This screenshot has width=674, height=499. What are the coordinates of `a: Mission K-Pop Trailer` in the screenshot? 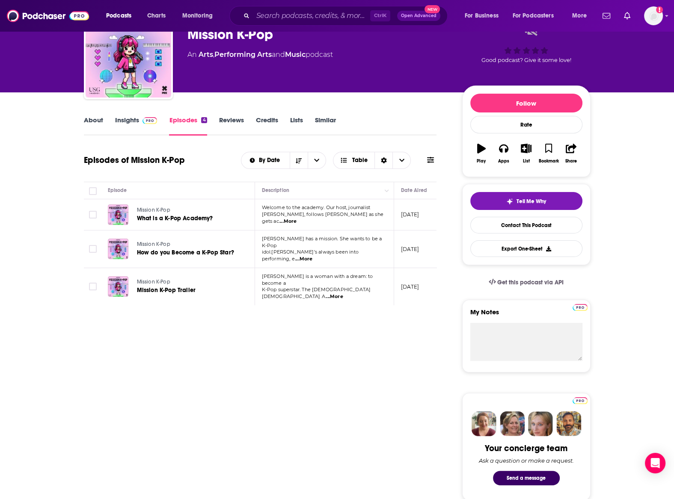 It's located at (188, 290).